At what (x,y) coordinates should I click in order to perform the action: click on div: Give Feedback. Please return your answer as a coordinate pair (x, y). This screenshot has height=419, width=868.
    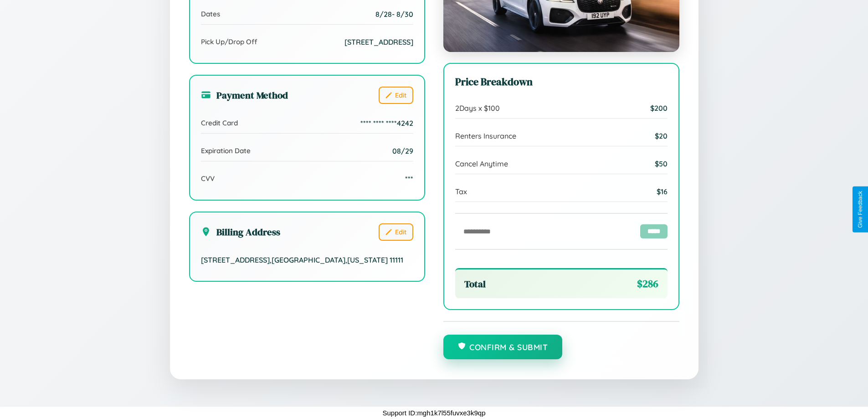
    Looking at the image, I should click on (861, 209).